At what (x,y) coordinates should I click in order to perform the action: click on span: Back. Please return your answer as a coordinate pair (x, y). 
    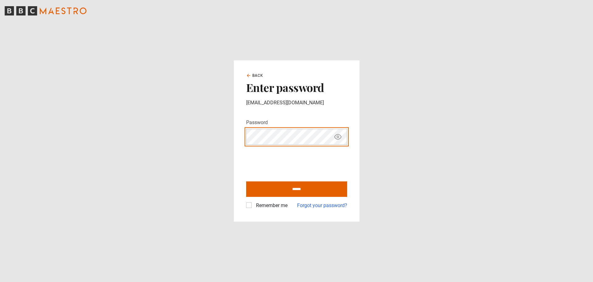
    Looking at the image, I should click on (258, 75).